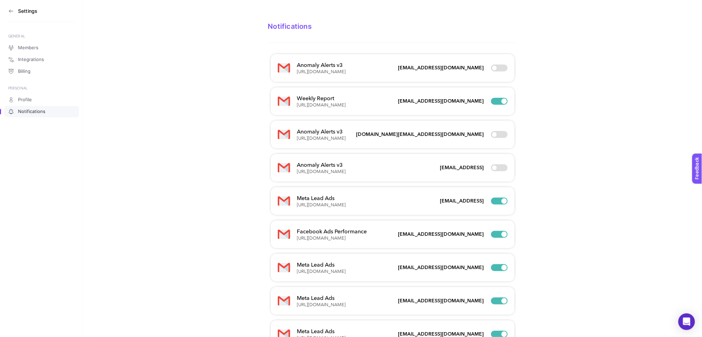 This screenshot has height=337, width=702. Describe the element at coordinates (321, 98) in the screenshot. I see `h4: Weekly Report` at that location.